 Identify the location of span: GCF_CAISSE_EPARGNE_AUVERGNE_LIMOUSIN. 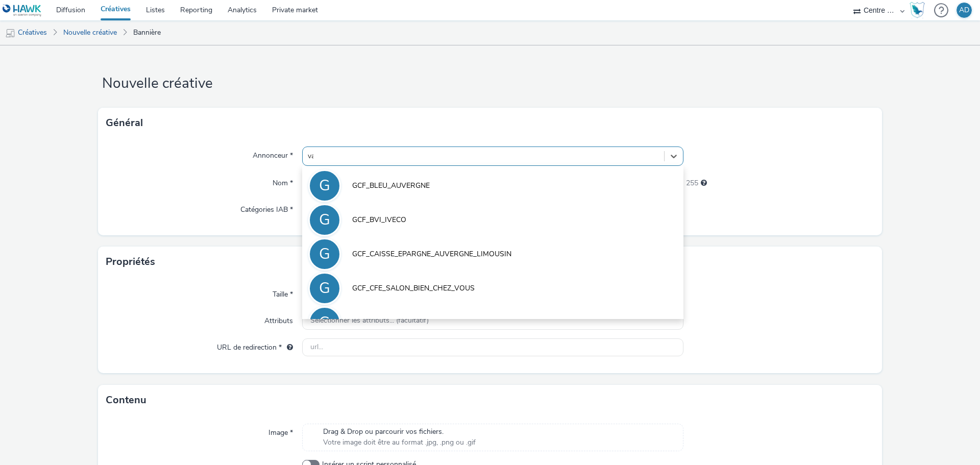
(432, 255).